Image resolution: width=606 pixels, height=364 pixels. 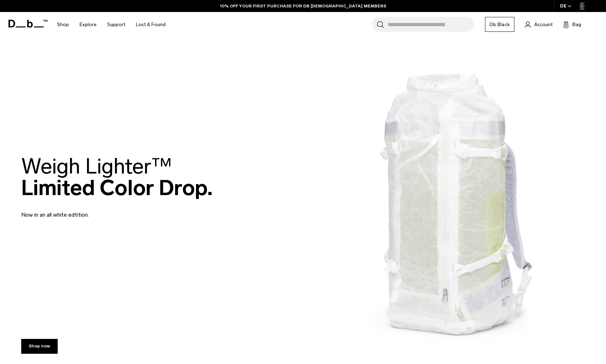 I want to click on a: Account, so click(x=539, y=24).